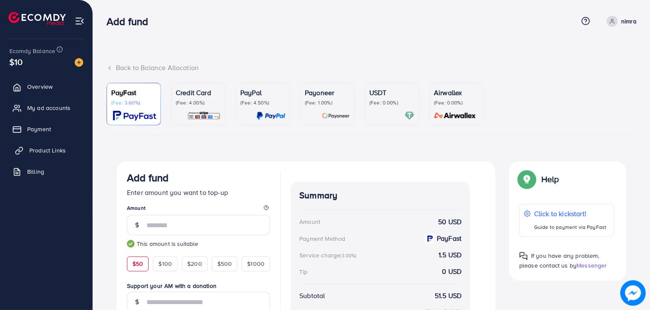 Image resolution: width=650 pixels, height=310 pixels. Describe the element at coordinates (198, 244) in the screenshot. I see `small: This amount is suitable` at that location.